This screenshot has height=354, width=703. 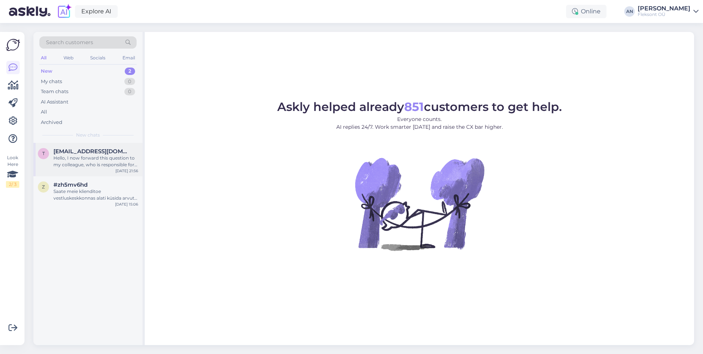 I want to click on span: tarmoma@gmail.com, so click(x=92, y=151).